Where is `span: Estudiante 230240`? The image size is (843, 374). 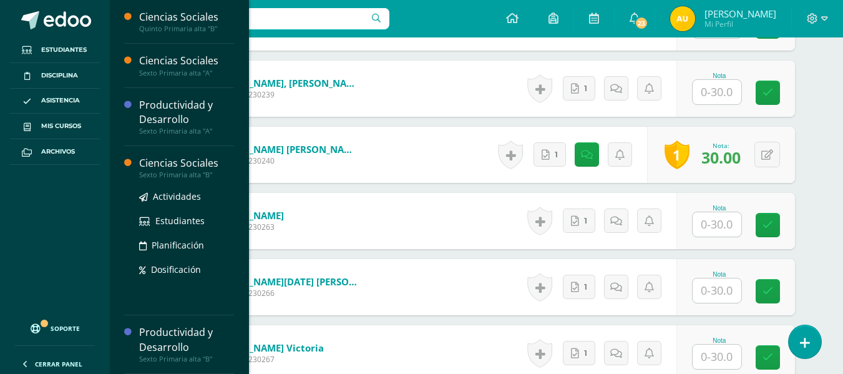 span: Estudiante 230240 is located at coordinates (284, 160).